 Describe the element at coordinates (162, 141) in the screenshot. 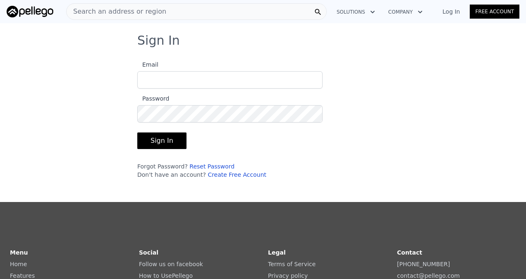

I see `button: Sign In` at that location.